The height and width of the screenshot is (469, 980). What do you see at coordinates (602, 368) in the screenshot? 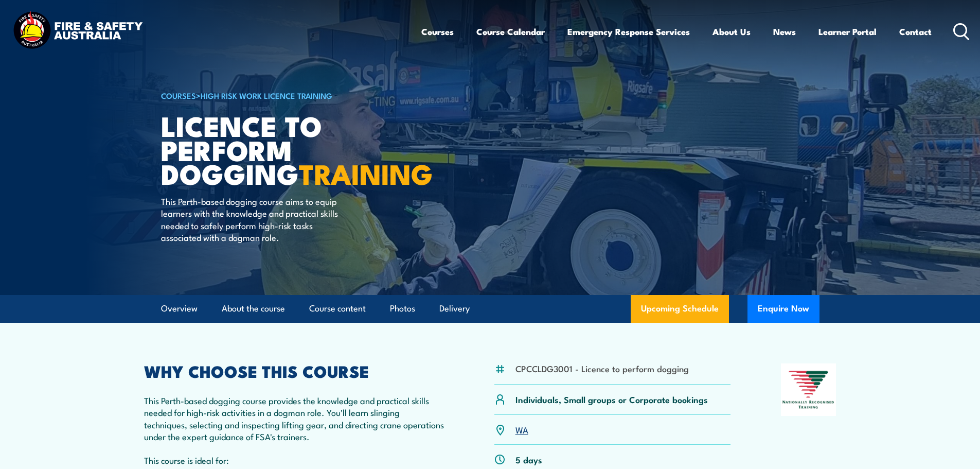
I see `li: CPCCLDG3001 - Licence to perform dogging` at bounding box center [602, 368].